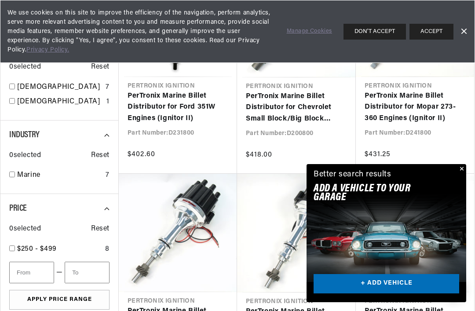  Describe the element at coordinates (352, 174) in the screenshot. I see `div: Better search results` at that location.